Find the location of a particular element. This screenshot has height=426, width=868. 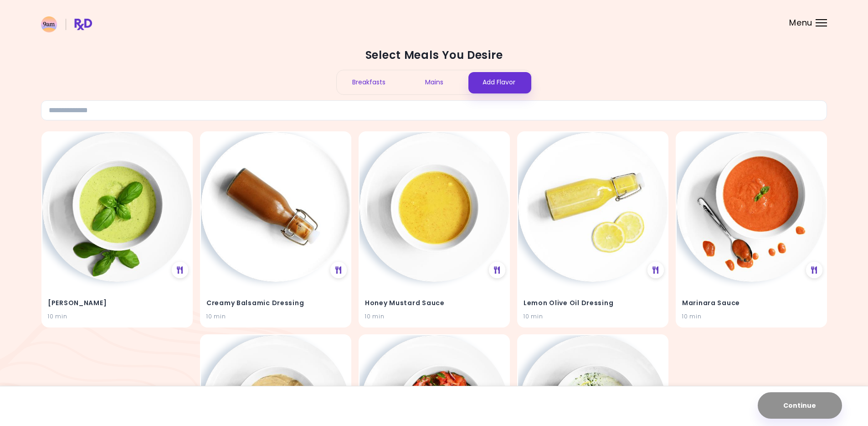

h4: Lemon Olive Oil Dressing is located at coordinates (593, 302).